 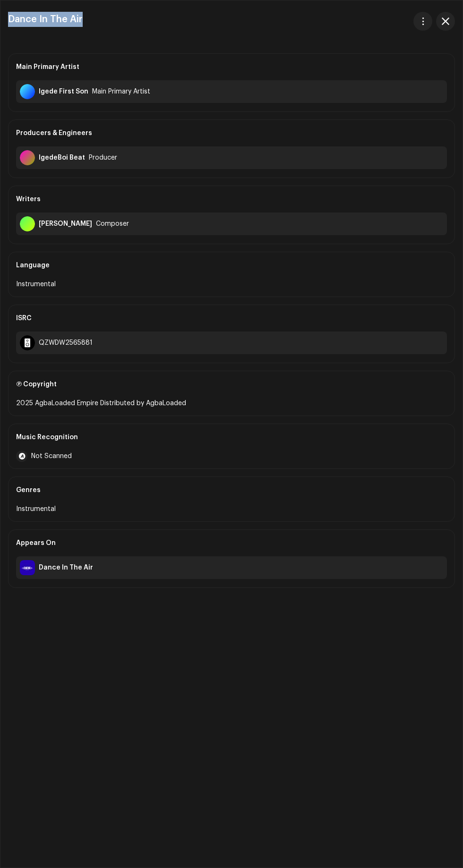 What do you see at coordinates (232, 199) in the screenshot?
I see `div: Writers` at bounding box center [232, 199].